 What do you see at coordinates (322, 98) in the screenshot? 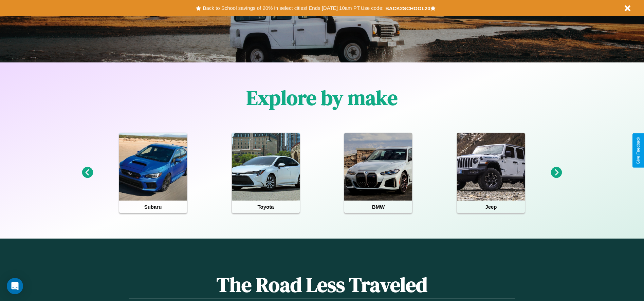
I see `h1: Explore by make` at bounding box center [322, 98].